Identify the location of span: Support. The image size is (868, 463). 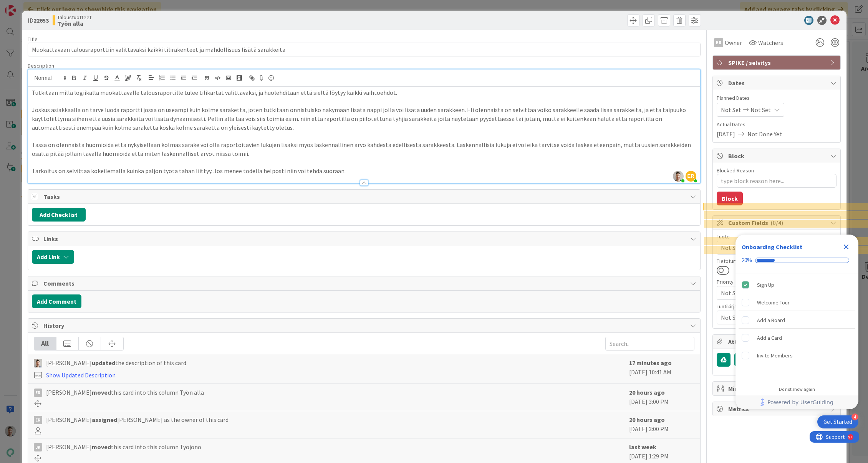
(26, 6).